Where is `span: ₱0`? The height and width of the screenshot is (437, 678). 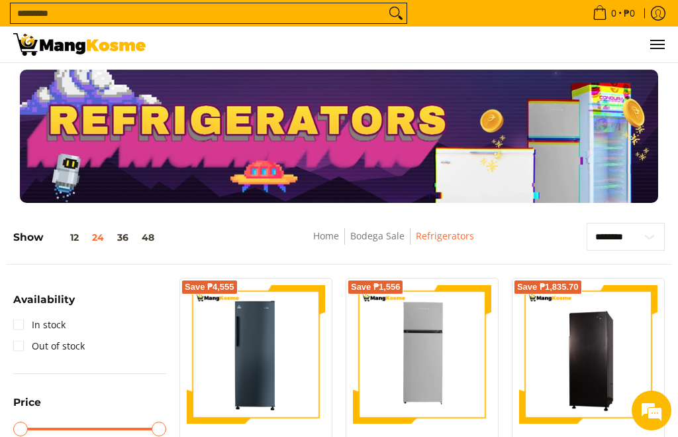 span: ₱0 is located at coordinates (629, 13).